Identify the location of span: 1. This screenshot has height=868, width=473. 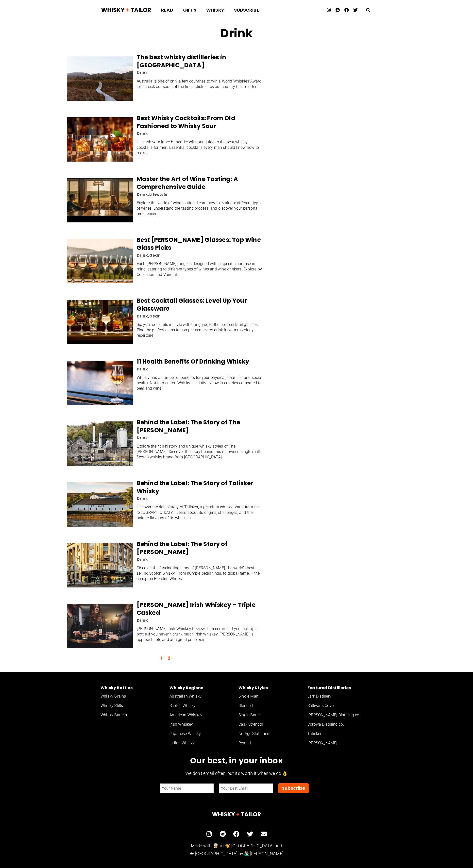
(161, 658).